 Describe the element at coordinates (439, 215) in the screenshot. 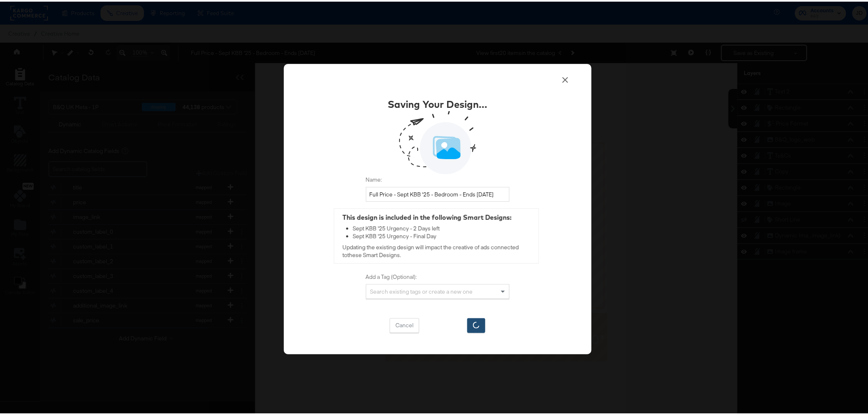

I see `div: This design is included in the following Smart Designs:` at that location.